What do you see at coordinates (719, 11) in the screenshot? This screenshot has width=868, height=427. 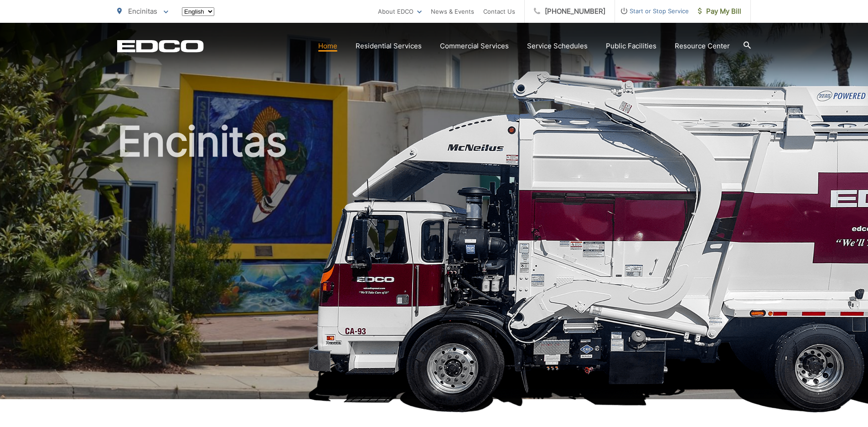 I see `span: Pay My Bill` at bounding box center [719, 11].